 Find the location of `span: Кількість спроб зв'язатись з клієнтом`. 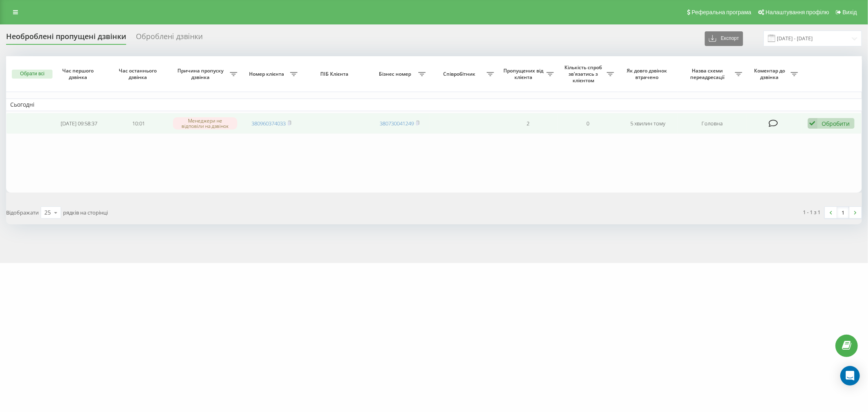

span: Кількість спроб зв'язатись з клієнтом is located at coordinates (584, 74).